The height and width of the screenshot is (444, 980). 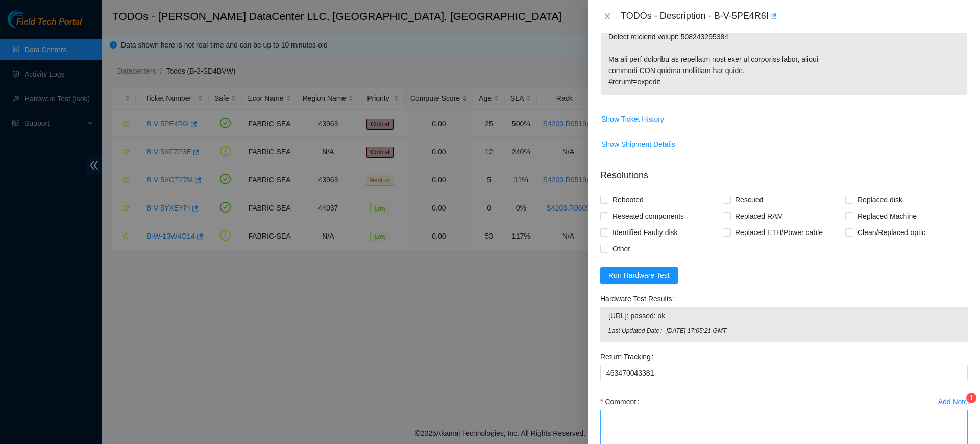 What do you see at coordinates (784, 171) in the screenshot?
I see `p: Resolutions` at bounding box center [784, 171].